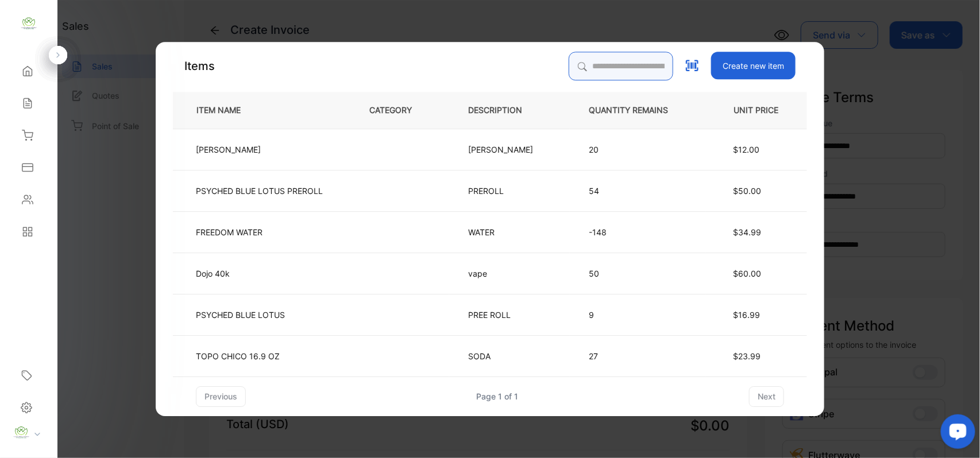  I want to click on p: 27, so click(638, 356).